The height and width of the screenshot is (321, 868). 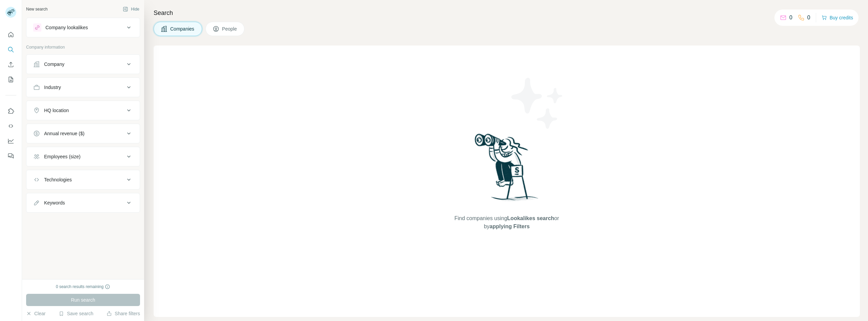 What do you see at coordinates (509, 226) in the screenshot?
I see `span: applying Filters` at bounding box center [509, 226].